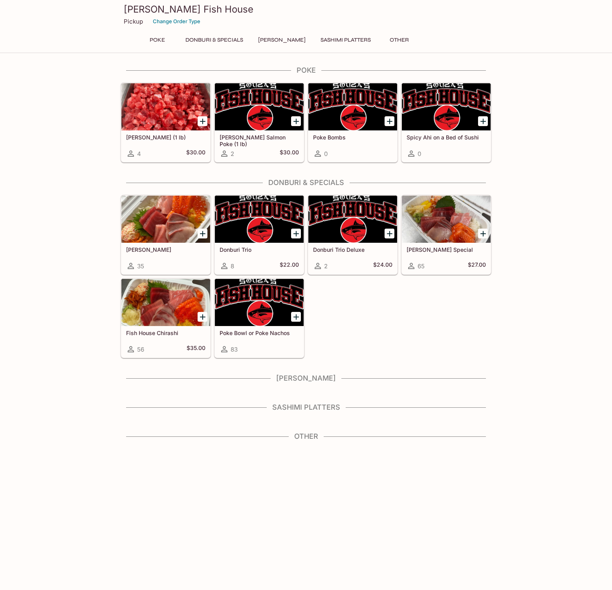 The image size is (612, 590). I want to click on div: Ora King Salmon Poke (1 lb), so click(259, 107).